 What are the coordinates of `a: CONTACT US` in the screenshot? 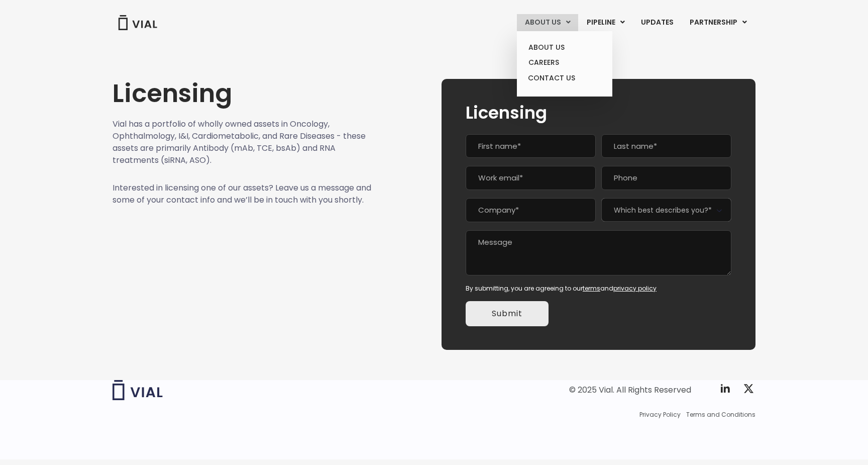 It's located at (564, 78).